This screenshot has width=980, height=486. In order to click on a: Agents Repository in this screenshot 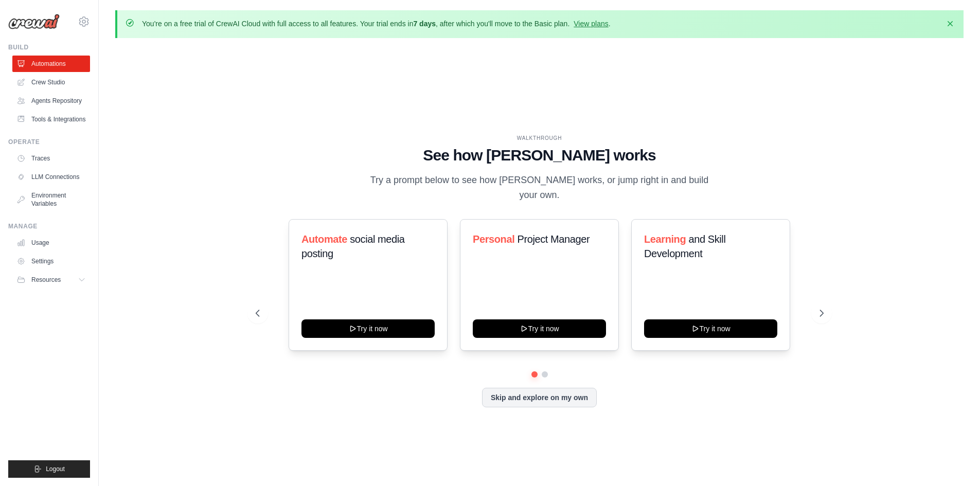, I will do `click(51, 101)`.